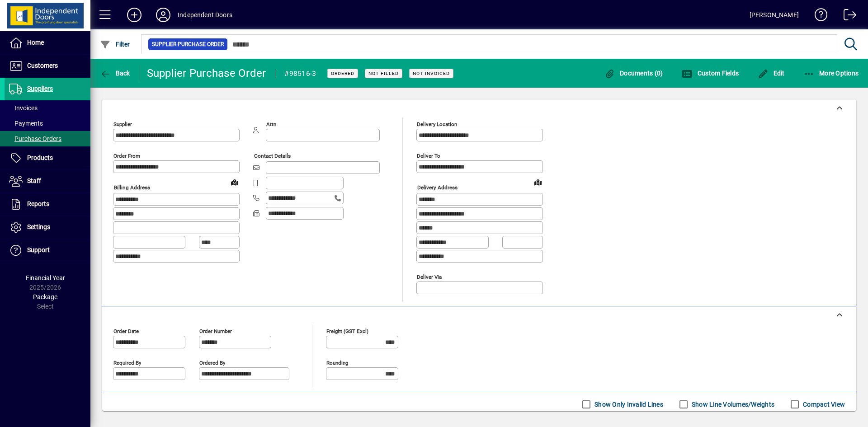 This screenshot has width=868, height=427. Describe the element at coordinates (771, 73) in the screenshot. I see `button: Edit` at that location.